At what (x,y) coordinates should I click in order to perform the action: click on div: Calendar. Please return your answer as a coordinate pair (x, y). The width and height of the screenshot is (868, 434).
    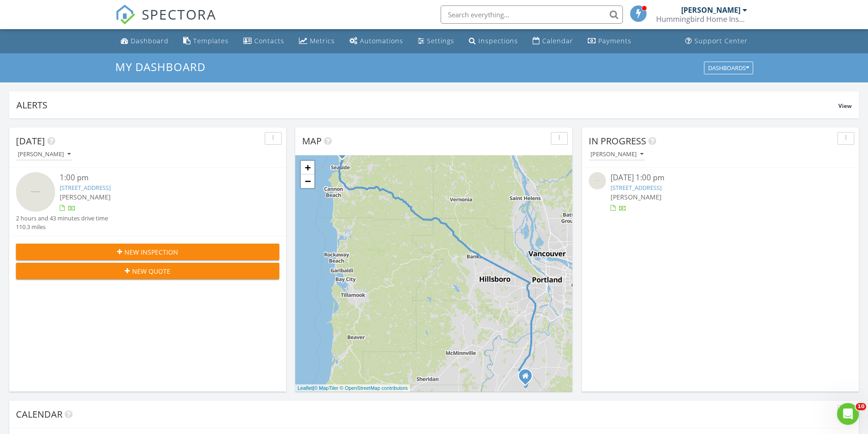
    Looking at the image, I should click on (557, 41).